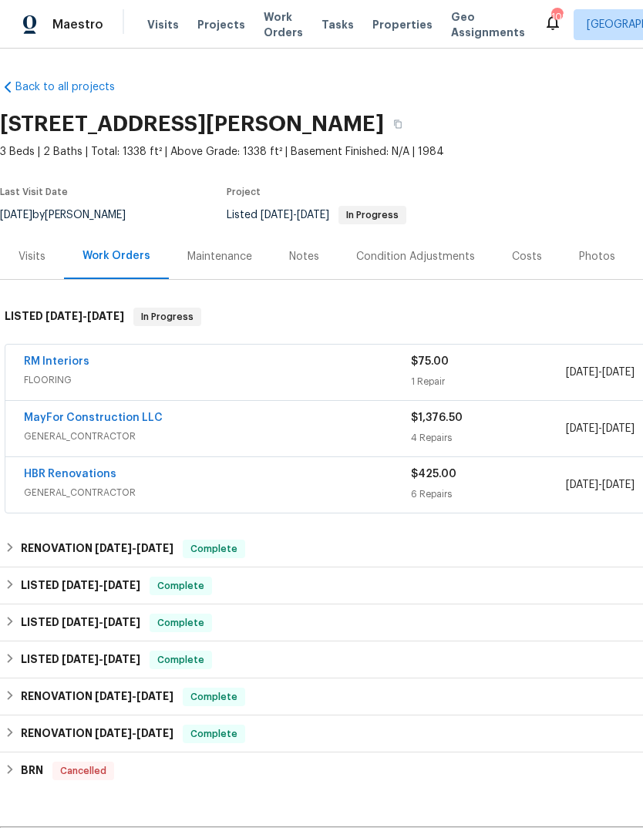 The height and width of the screenshot is (838, 643). I want to click on span: Cancelled, so click(83, 771).